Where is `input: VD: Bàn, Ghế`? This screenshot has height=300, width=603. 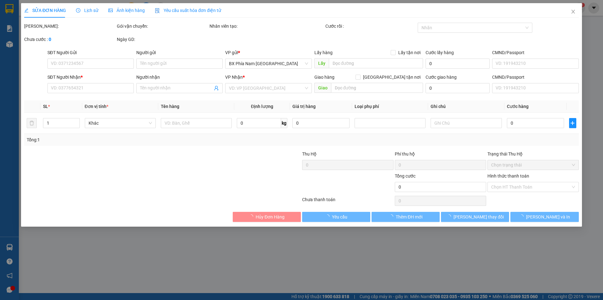
input: VD: Bàn, Ghế is located at coordinates (196, 123).